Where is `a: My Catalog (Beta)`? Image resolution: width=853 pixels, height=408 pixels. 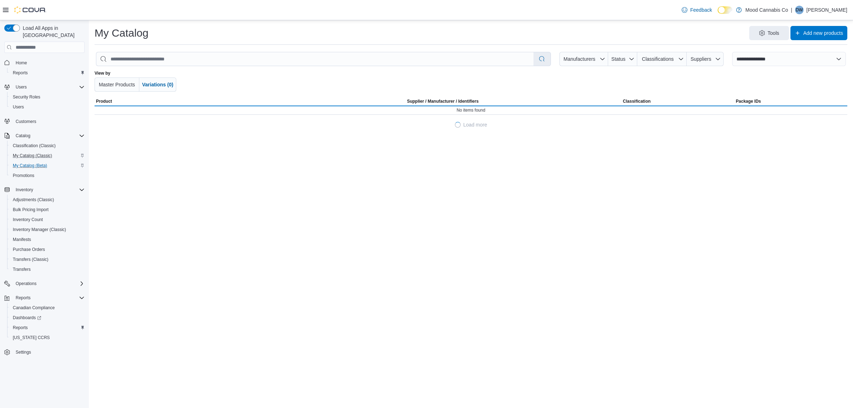
a: My Catalog (Beta) is located at coordinates (30, 166).